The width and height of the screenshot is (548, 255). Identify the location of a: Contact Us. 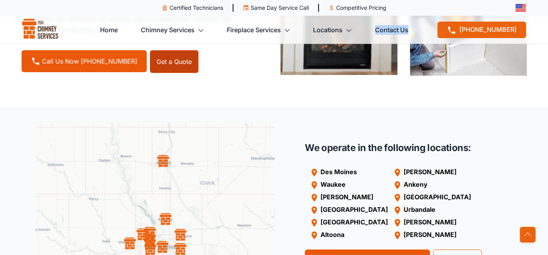
(391, 30).